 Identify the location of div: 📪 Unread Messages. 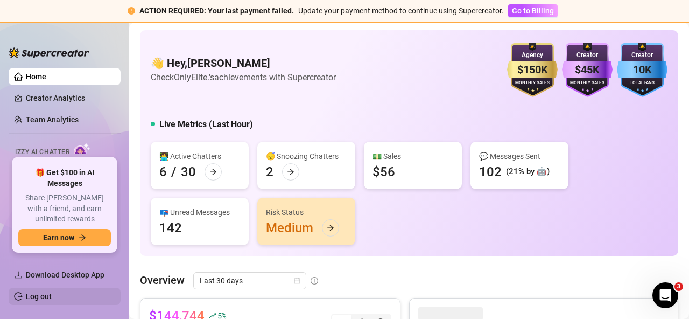
(200, 212).